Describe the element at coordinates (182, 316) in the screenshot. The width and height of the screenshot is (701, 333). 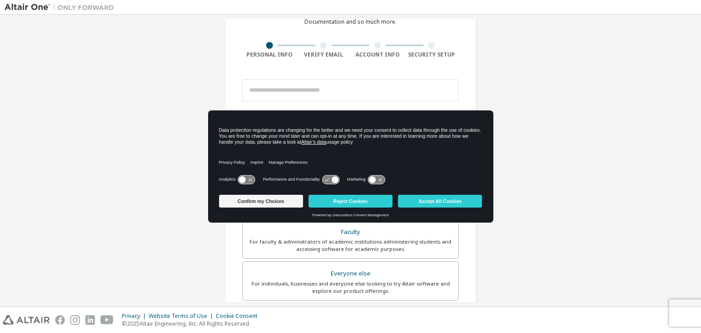
I see `div: Website Terms of Use` at that location.